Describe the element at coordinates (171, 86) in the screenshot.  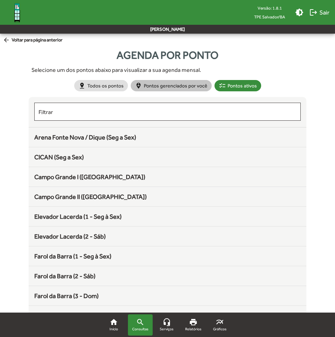
I see `mat-chip: Pontos gerenciados por você` at that location.